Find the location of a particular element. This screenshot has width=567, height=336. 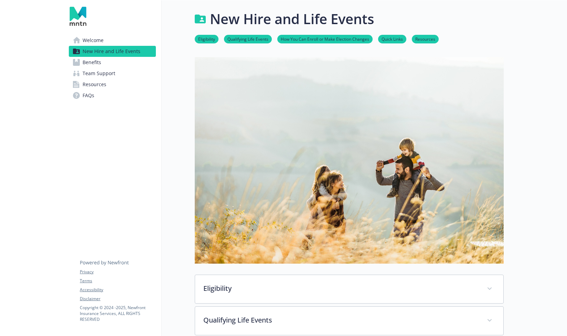

a: Qualifying Life Events is located at coordinates (248, 39).